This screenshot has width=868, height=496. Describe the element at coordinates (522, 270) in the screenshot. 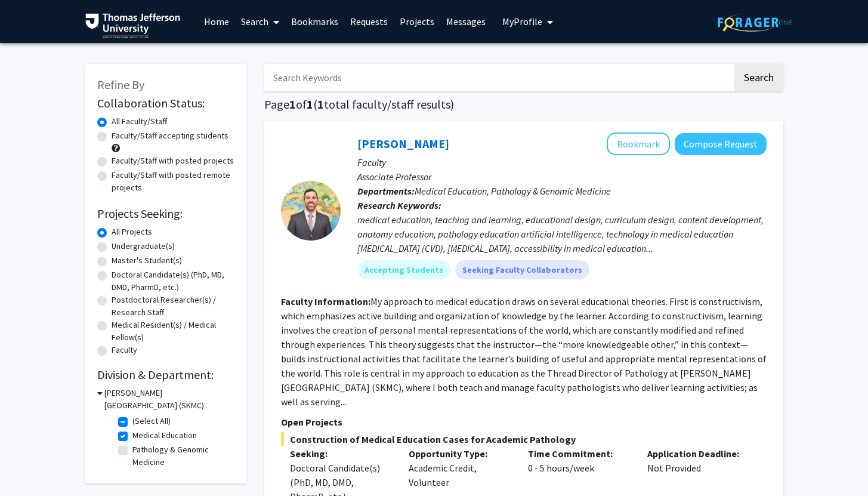

I see `mat-chip: Seeking Faculty Collaborators` at that location.